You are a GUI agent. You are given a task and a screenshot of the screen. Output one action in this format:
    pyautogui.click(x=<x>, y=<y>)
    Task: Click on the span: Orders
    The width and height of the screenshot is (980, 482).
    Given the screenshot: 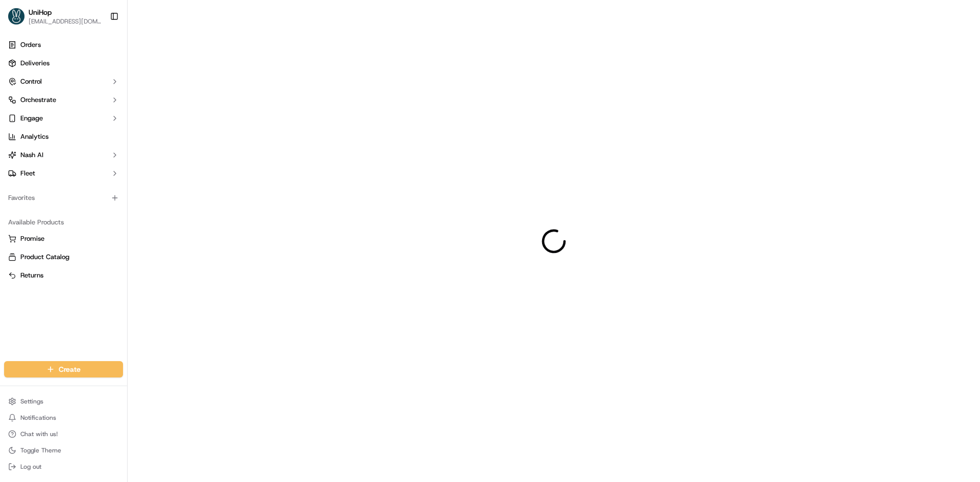 What is the action you would take?
    pyautogui.click(x=30, y=45)
    